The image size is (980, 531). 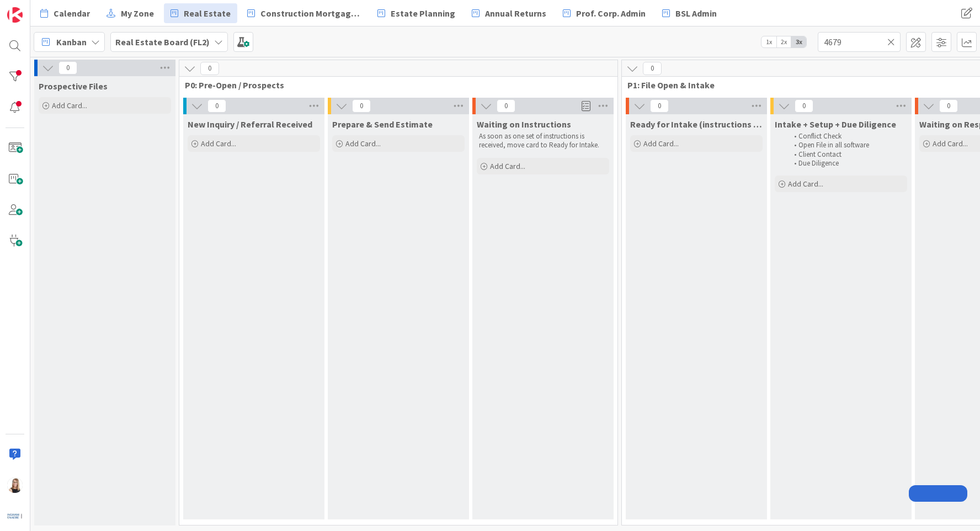 What do you see at coordinates (14, 14) in the screenshot?
I see `img: Visit kanbanzone.com` at bounding box center [14, 14].